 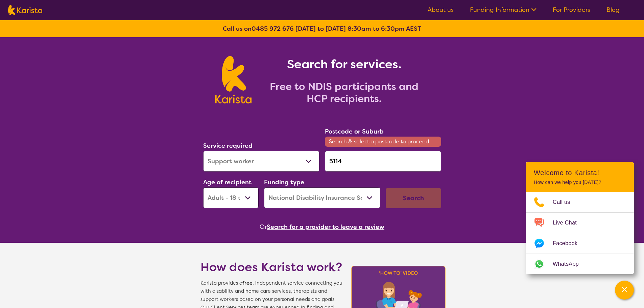 I want to click on ul: Choose channel, so click(x=580, y=233).